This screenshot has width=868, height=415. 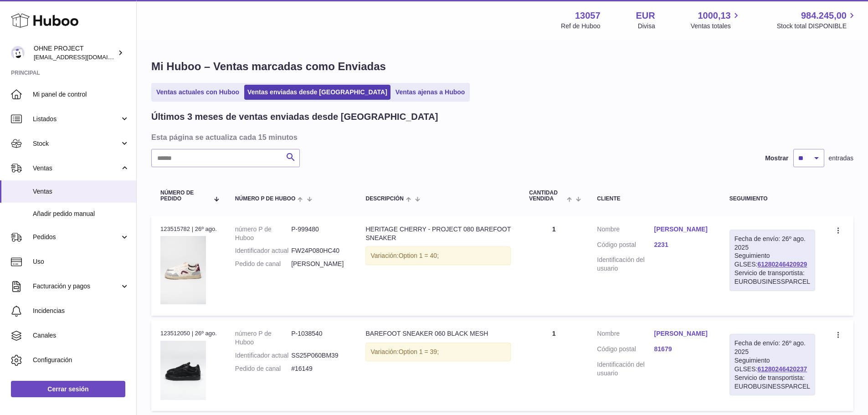 What do you see at coordinates (581, 26) in the screenshot?
I see `div: Ref de Huboo` at bounding box center [581, 26].